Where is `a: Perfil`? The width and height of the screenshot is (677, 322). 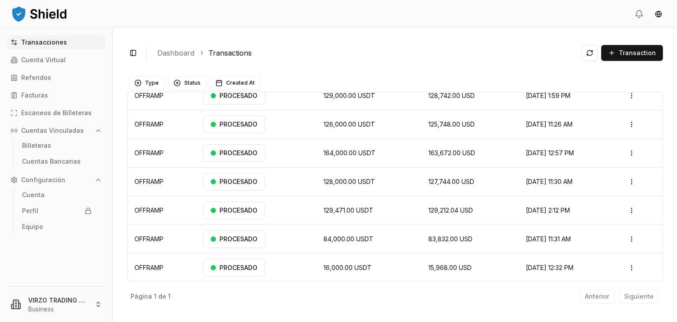 a: Perfil is located at coordinates (57, 211).